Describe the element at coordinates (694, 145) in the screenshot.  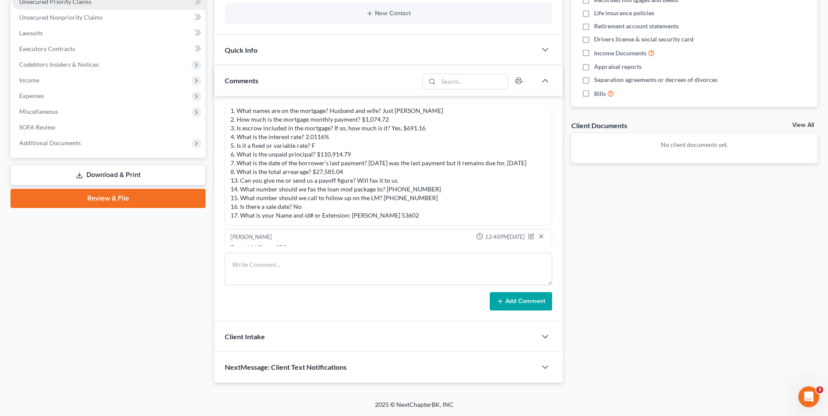
I see `p: No client documents yet.` at that location.